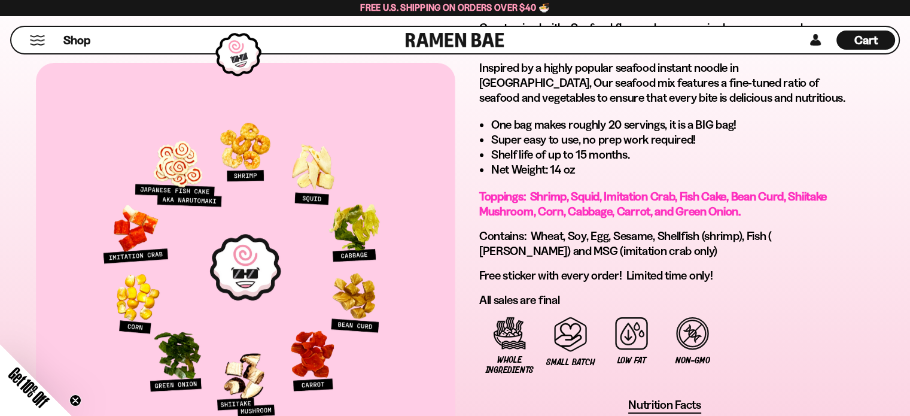  I want to click on button: Nutrition Facts, so click(665, 405).